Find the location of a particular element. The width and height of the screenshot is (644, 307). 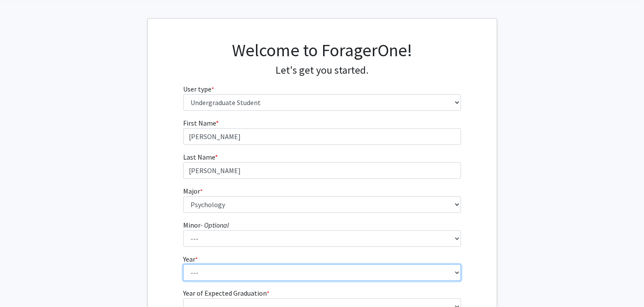

span: Last Name is located at coordinates (199, 157).